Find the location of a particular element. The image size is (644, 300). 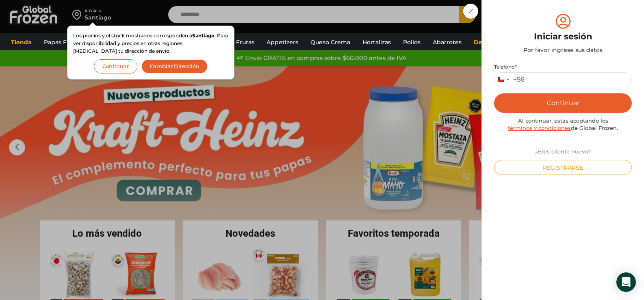

a: Appetizers is located at coordinates (283, 42).